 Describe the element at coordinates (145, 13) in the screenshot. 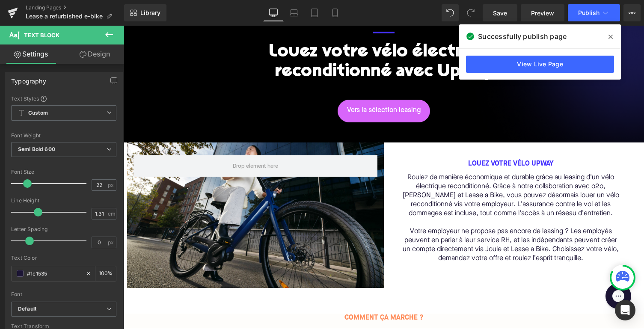

I see `a: New Library` at that location.